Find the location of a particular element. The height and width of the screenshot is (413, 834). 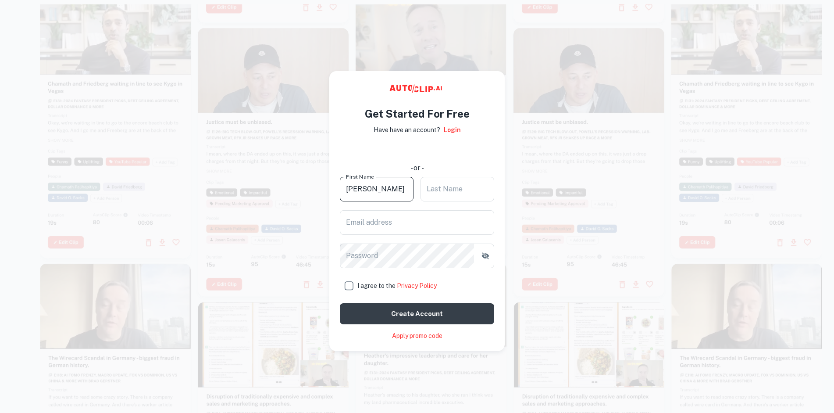

h4: Get Started For Free is located at coordinates (417, 114).